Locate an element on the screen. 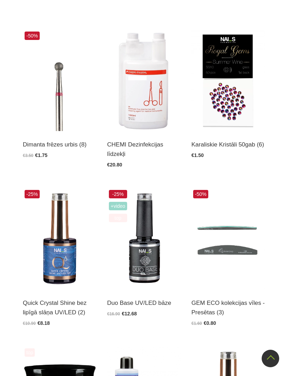 This screenshot has height=376, width=288. a: Virsējais pārklājums bez lipīgā slāņa un UV zilā pārklājuma. Nodrošina izcilu spīdumu manikīram l... is located at coordinates (60, 239).